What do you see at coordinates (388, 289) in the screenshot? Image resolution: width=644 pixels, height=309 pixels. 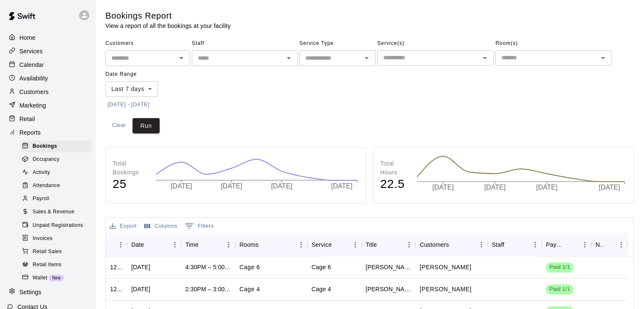 I see `div: Ayden Rosas` at bounding box center [388, 289].